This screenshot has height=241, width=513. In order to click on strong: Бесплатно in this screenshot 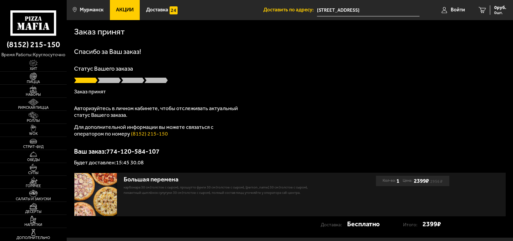, I will do `click(364, 224)`.